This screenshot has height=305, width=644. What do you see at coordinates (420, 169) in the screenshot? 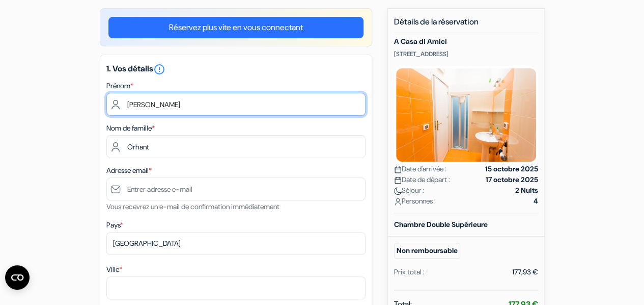
I see `span: Date d'arrivée :` at bounding box center [420, 169].